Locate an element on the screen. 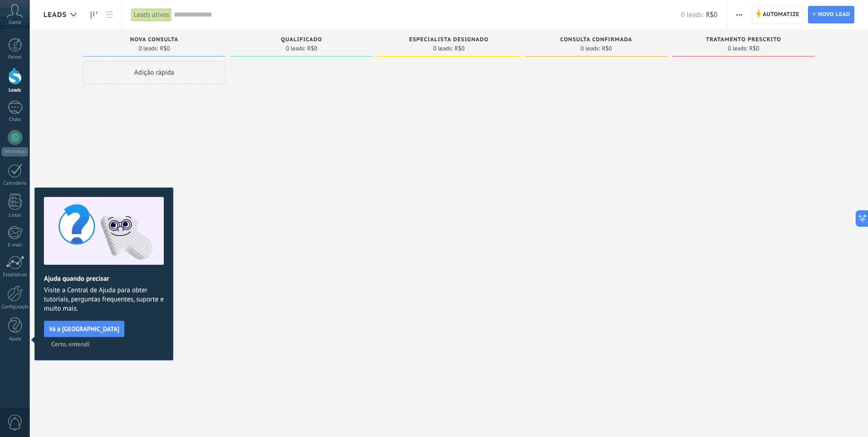 This screenshot has height=437, width=868. span: Automatize is located at coordinates (781, 15).